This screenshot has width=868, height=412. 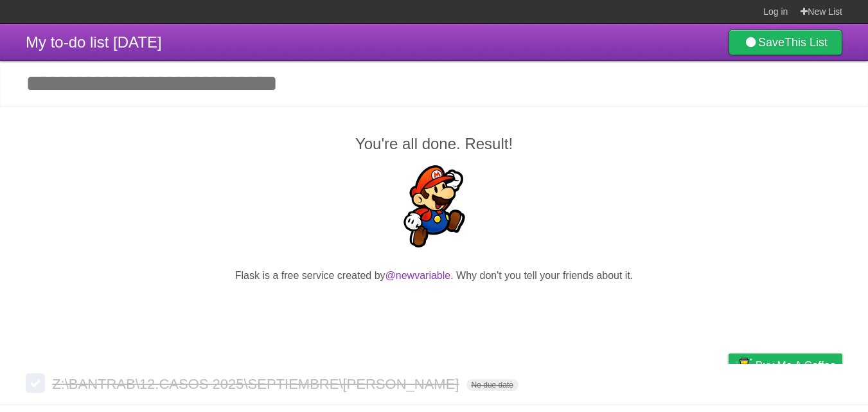 I want to click on a: @newvariable, so click(x=418, y=275).